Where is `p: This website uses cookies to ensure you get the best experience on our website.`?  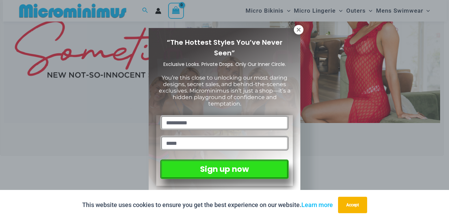
p: This website uses cookies to ensure you get the best experience on our website. is located at coordinates (207, 205).